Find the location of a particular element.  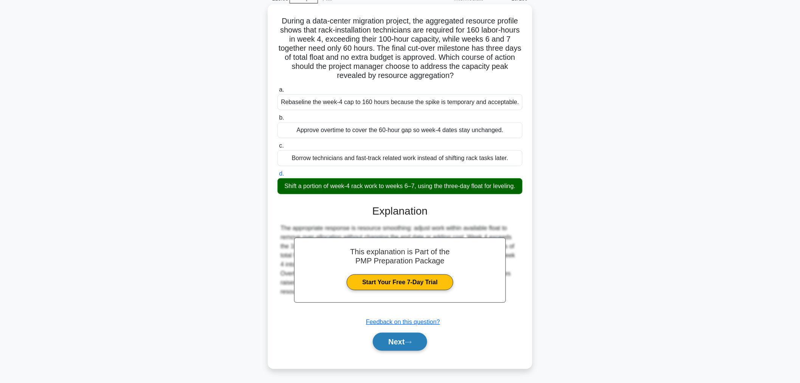

a: Start Your Free 7-Day Trial is located at coordinates (400, 282).